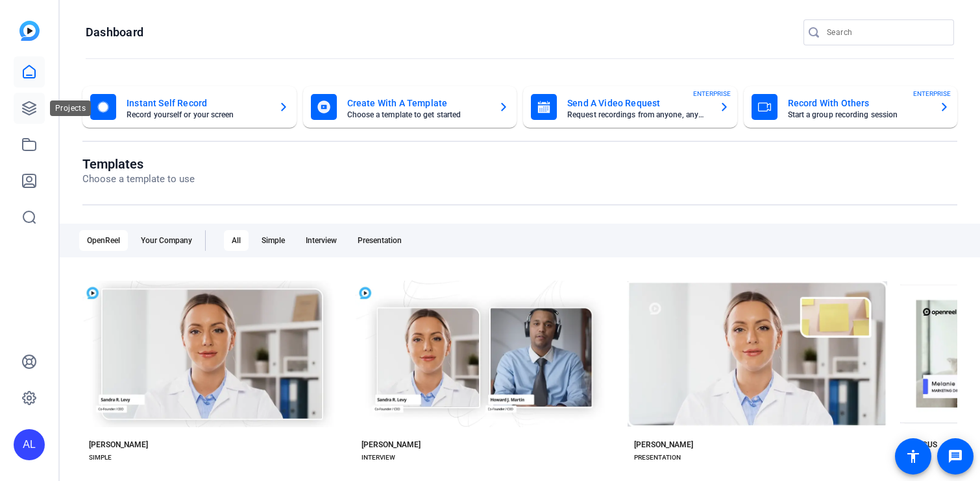  Describe the element at coordinates (885, 32) in the screenshot. I see `input: Search` at that location.